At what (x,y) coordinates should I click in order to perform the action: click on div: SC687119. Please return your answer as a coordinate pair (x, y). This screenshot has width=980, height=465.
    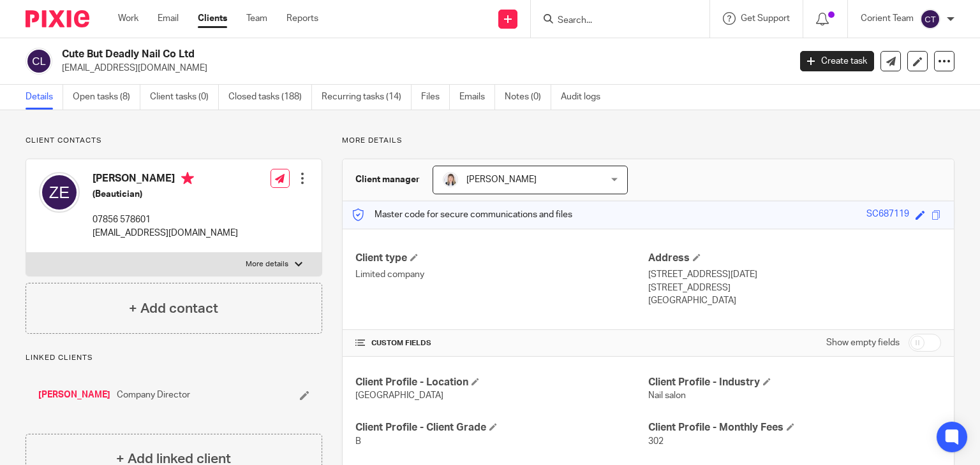
    Looking at the image, I should click on (887, 215).